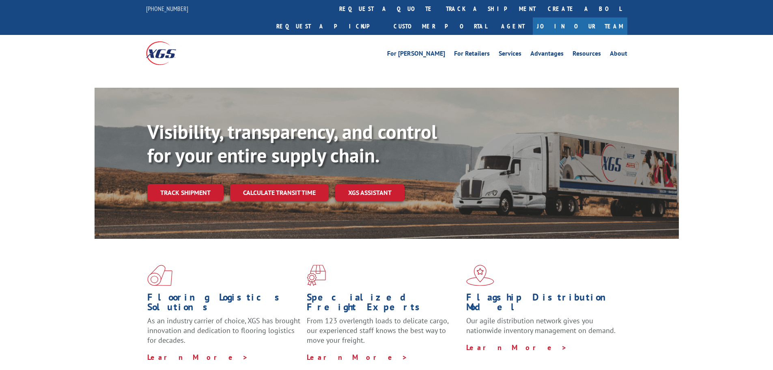 This screenshot has height=370, width=773. What do you see at coordinates (329, 26) in the screenshot?
I see `a: Request a pickup` at bounding box center [329, 26].